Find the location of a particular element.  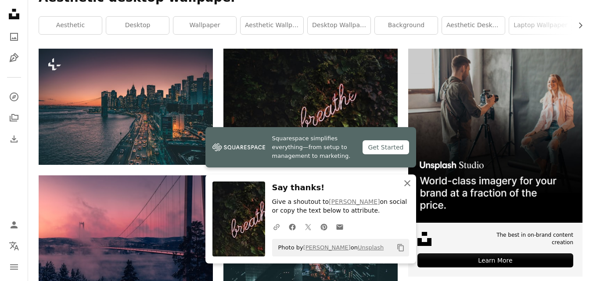

h3: Say thanks! is located at coordinates (341, 188).